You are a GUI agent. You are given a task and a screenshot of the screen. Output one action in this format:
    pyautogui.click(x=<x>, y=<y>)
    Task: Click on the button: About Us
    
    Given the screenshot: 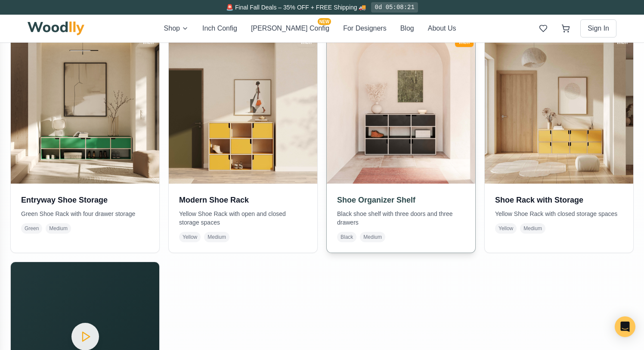 What is the action you would take?
    pyautogui.click(x=442, y=28)
    